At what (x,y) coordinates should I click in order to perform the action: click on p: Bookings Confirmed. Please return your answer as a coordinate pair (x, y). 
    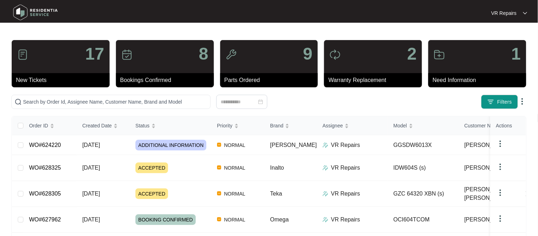
    Looking at the image, I should click on (167, 80).